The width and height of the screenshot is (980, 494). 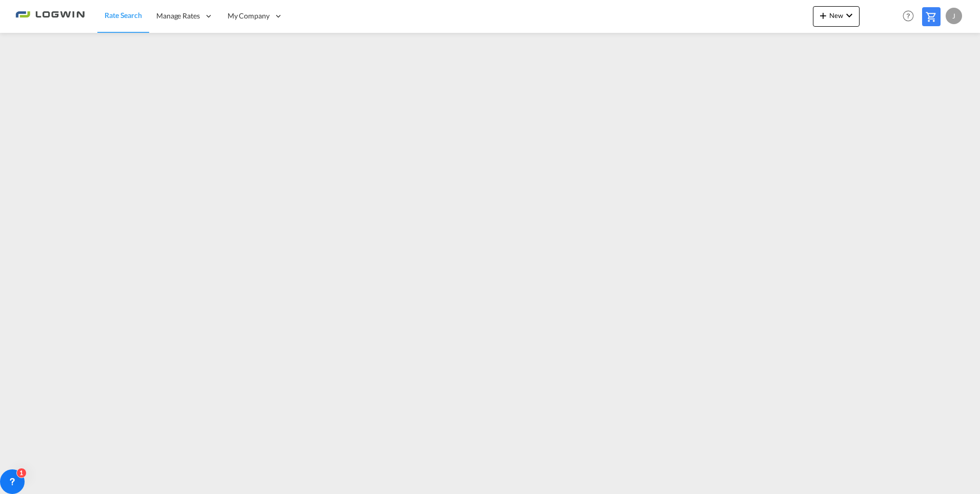 What do you see at coordinates (909, 16) in the screenshot?
I see `span: Help` at bounding box center [909, 16].